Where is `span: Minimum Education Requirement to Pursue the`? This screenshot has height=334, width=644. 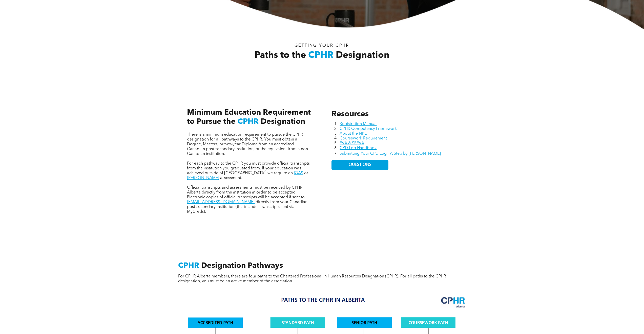
span: Minimum Education Requirement to Pursue the is located at coordinates (249, 117).